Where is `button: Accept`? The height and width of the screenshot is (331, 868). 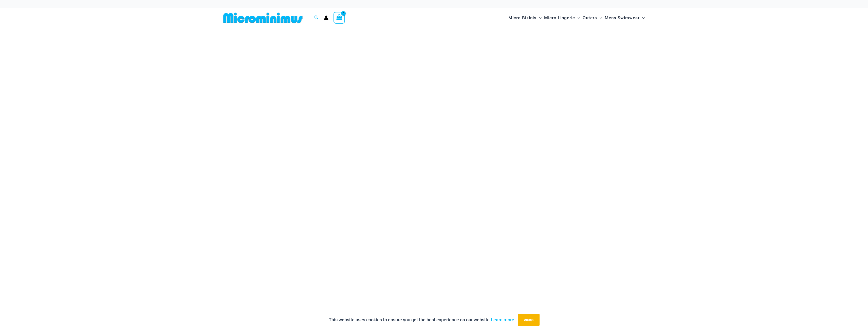
button: Accept is located at coordinates (529, 319).